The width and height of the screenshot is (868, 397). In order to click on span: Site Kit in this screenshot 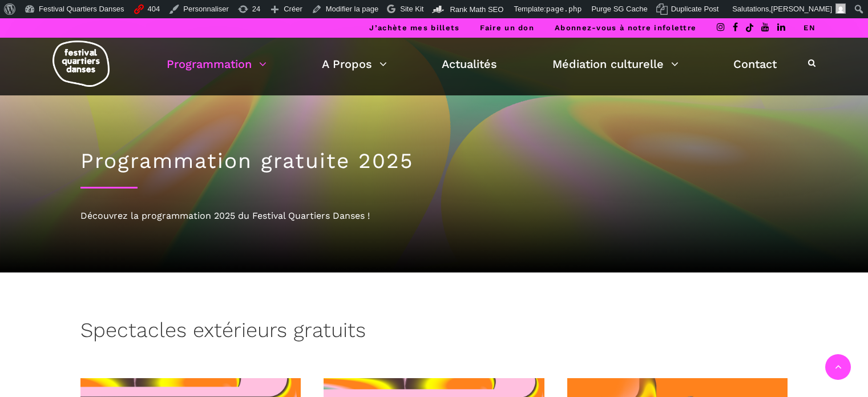, I will do `click(411, 8)`.